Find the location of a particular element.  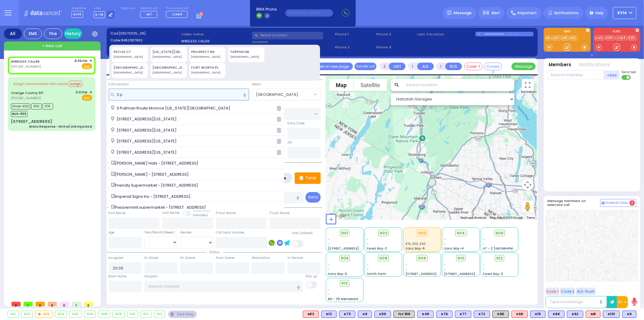

span: Forest Bay-2 is located at coordinates (377, 248).